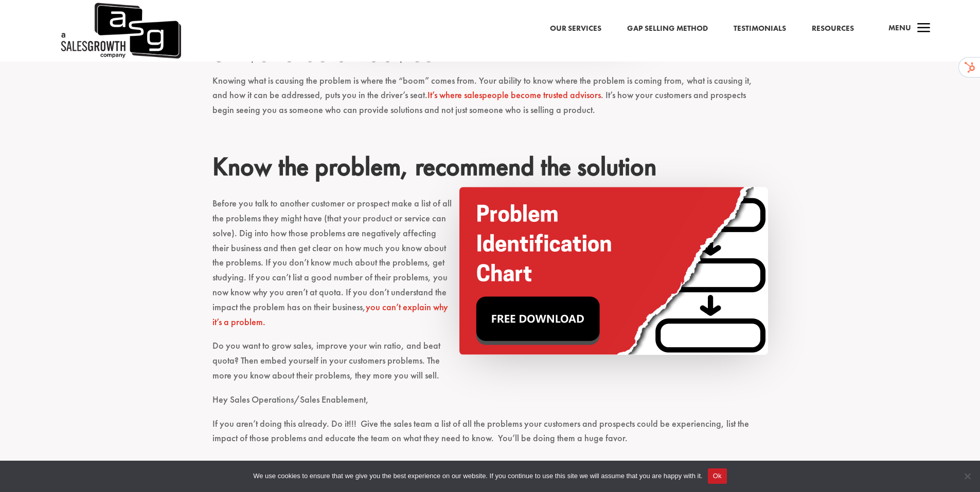  Describe the element at coordinates (667, 29) in the screenshot. I see `a: Gap Selling Method` at that location.